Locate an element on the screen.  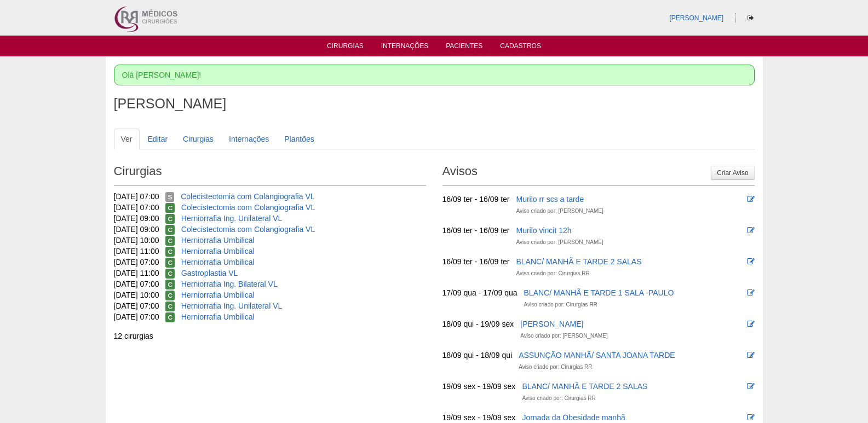
div: 17/09 qua - 17/09 qua is located at coordinates (479, 293).